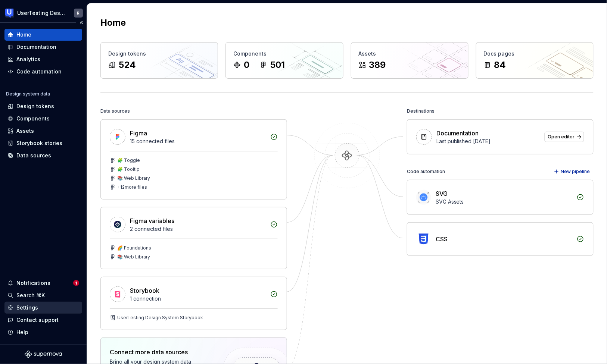 This screenshot has height=364, width=607. Describe the element at coordinates (504, 202) in the screenshot. I see `div: SVG Assets` at that location.